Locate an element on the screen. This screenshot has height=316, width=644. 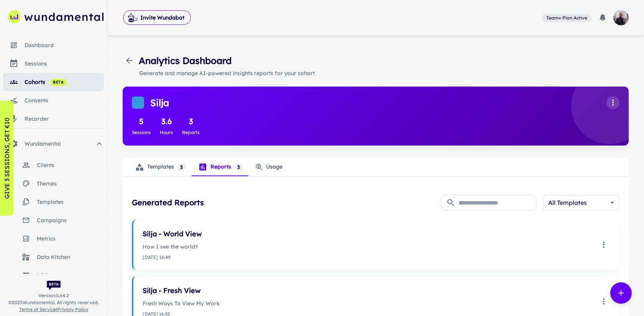
span: beta is located at coordinates (58, 82).